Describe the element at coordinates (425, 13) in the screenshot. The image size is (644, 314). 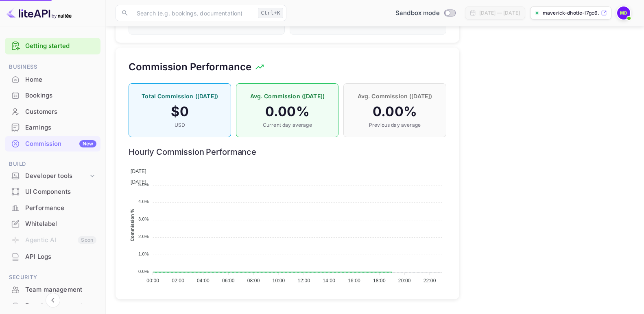
I see `div: Switch to Production mode` at that location.